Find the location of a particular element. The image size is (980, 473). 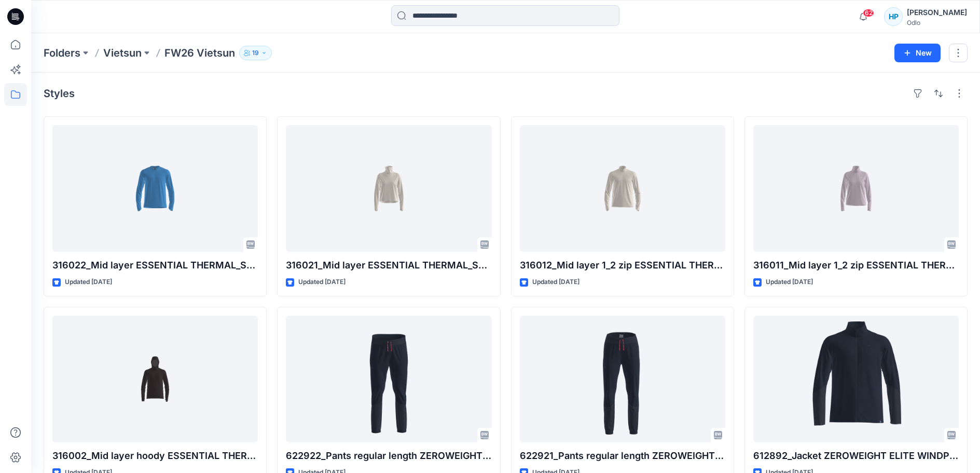

button: New is located at coordinates (917, 53).